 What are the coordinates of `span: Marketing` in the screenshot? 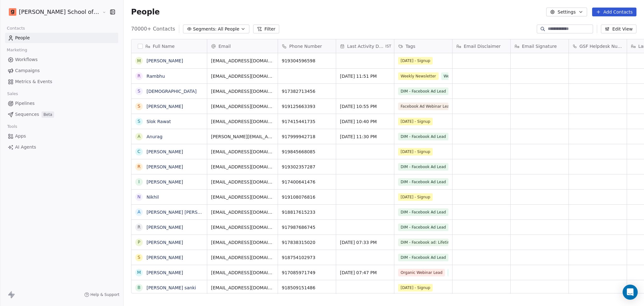 It's located at (17, 50).